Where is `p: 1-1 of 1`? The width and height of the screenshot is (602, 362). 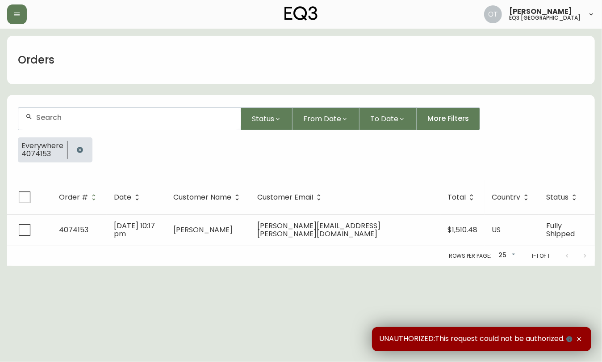
p: 1-1 of 1 is located at coordinates (541, 256).